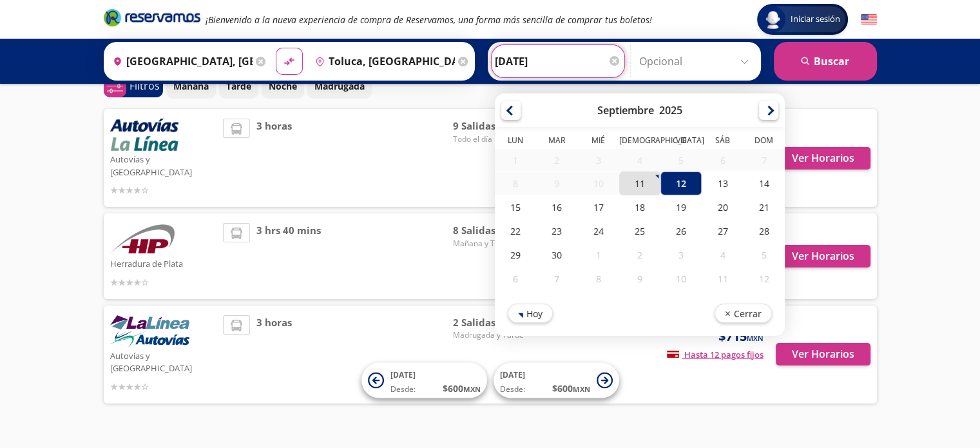  I want to click on div: 12-Oct-25, so click(763, 279).